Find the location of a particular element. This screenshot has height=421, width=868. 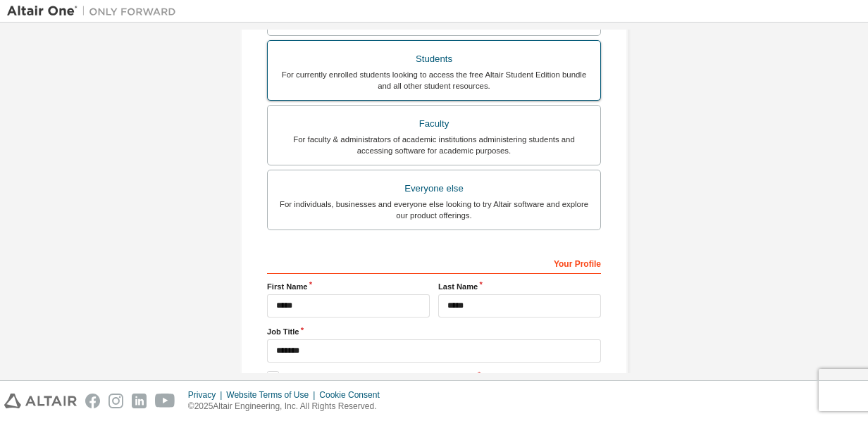

div: Students is located at coordinates (434, 59).